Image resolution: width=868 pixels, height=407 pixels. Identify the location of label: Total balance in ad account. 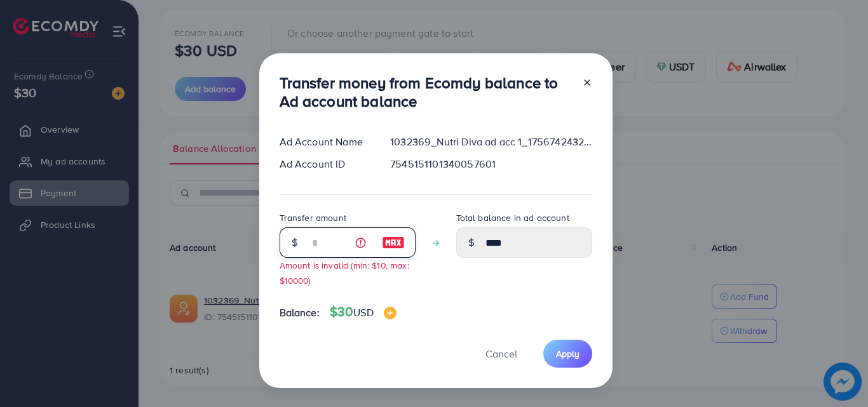
(513, 218).